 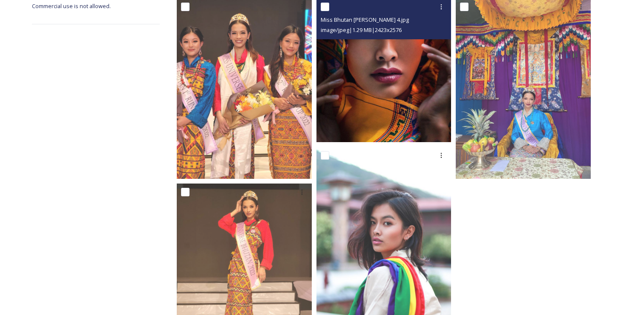 What do you see at coordinates (361, 30) in the screenshot?
I see `span: image/jpeg | 1.29 MB | 2423 x 2576` at bounding box center [361, 30].